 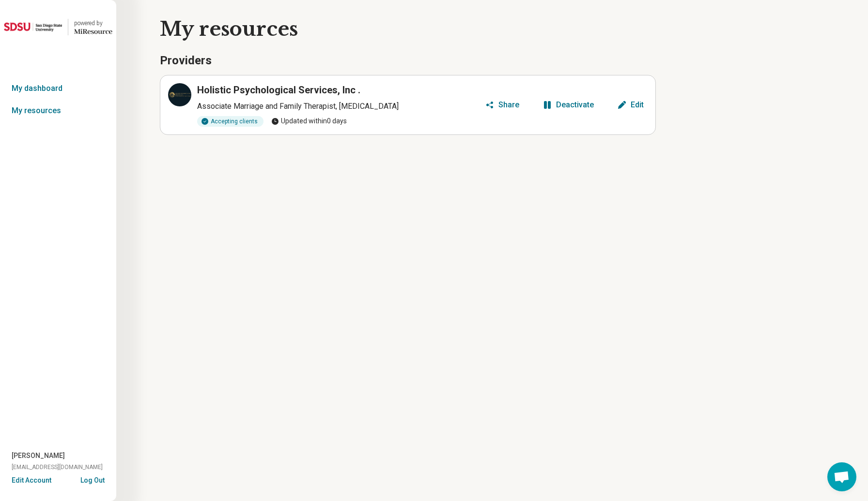 I want to click on button: Deactivate, so click(x=568, y=105).